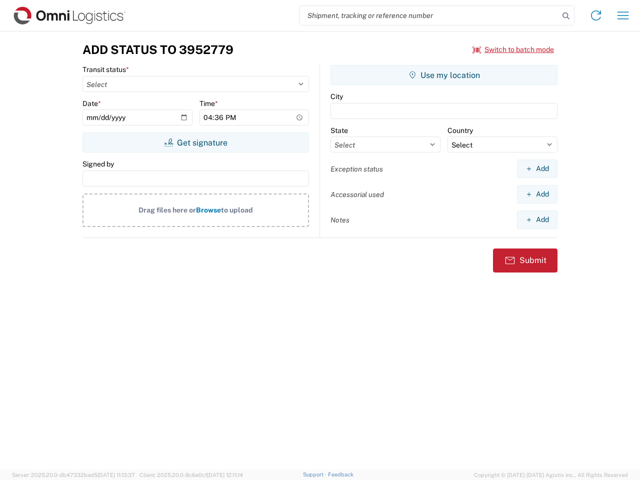 The height and width of the screenshot is (480, 640). Describe the element at coordinates (237, 210) in the screenshot. I see `span: to upload` at that location.